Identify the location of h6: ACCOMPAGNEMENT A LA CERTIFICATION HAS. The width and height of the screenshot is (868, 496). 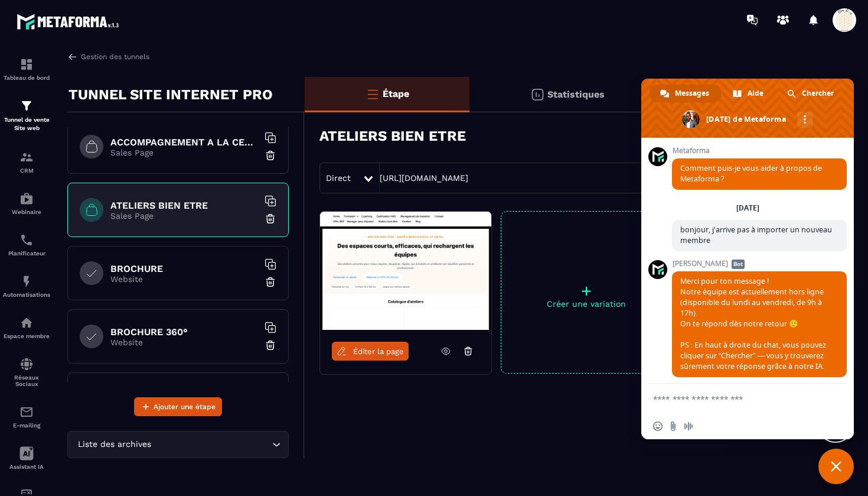
(184, 142).